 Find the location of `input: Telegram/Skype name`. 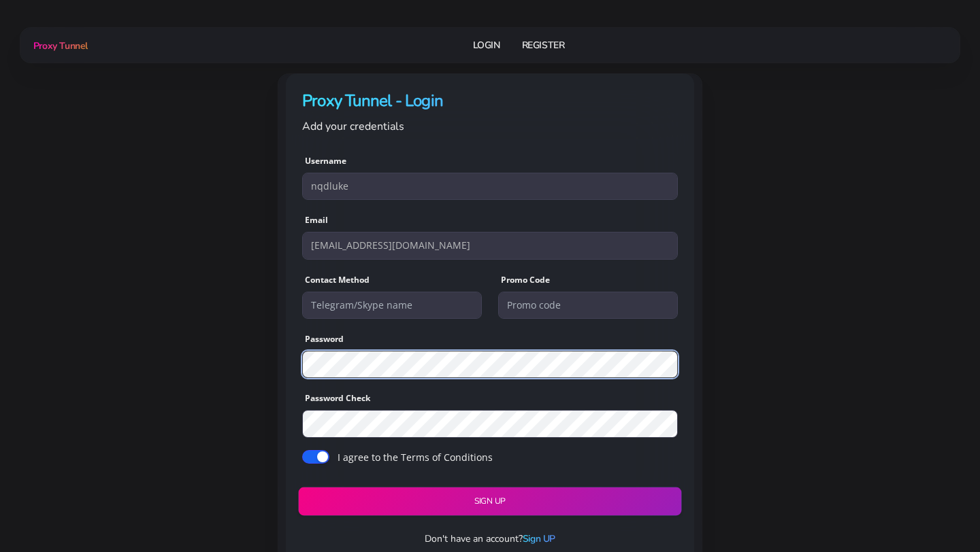

input: Telegram/Skype name is located at coordinates (393, 305).